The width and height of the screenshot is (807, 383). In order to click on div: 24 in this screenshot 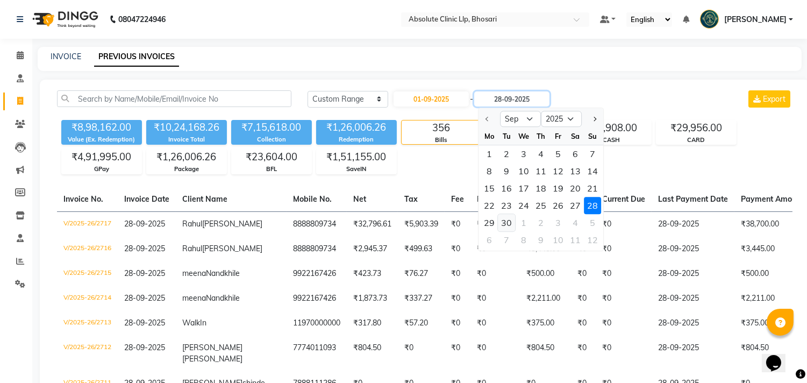, I will do `click(524, 205)`.